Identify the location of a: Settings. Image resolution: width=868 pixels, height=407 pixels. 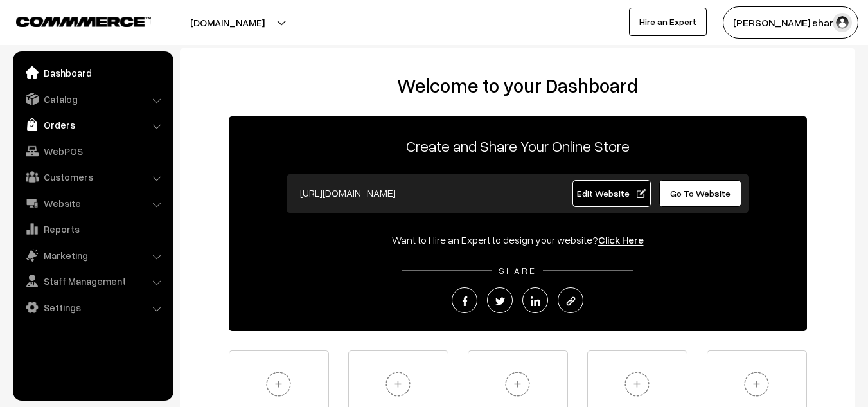
(93, 307).